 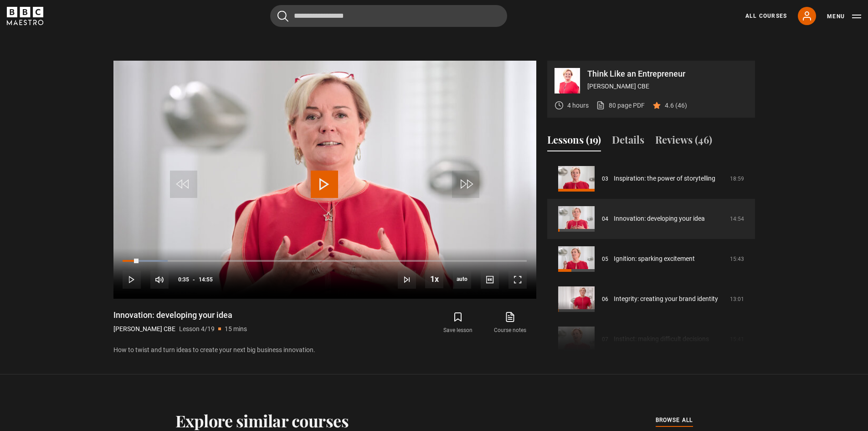 I want to click on button: Captions, so click(x=490, y=280).